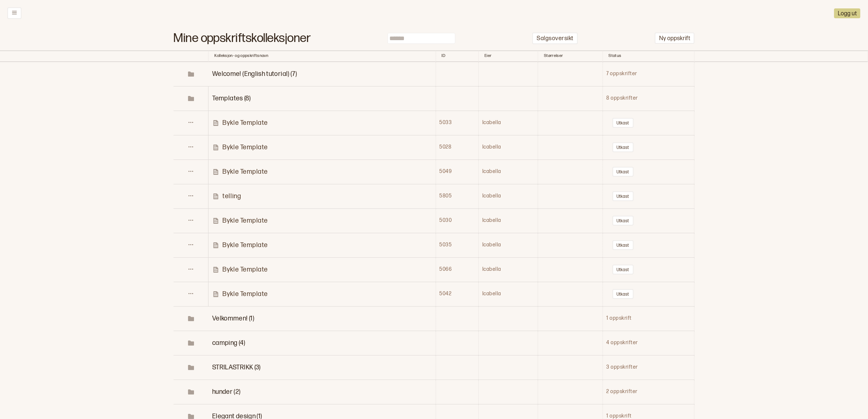  What do you see at coordinates (648, 342) in the screenshot?
I see `td: 4 oppskrifter` at bounding box center [648, 342].